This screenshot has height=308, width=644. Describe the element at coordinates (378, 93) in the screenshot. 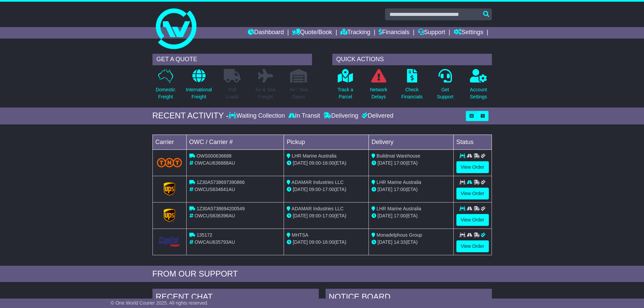

I see `p: Network Delays` at that location.